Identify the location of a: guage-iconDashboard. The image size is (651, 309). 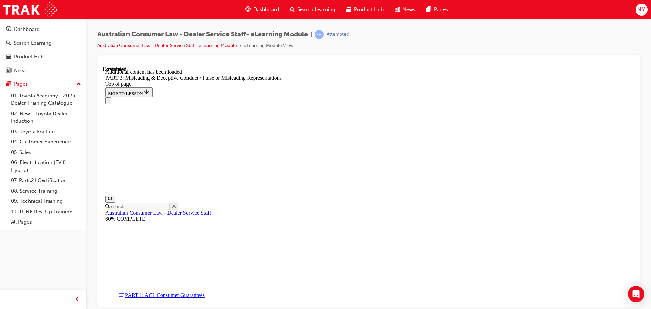
(262, 9).